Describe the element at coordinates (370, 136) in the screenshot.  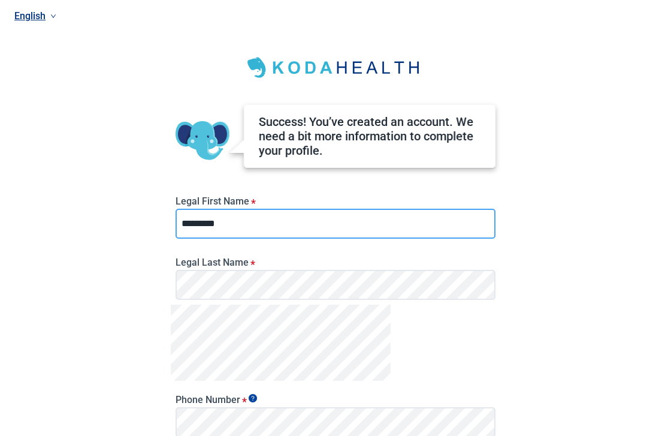
I see `div: Success! You’ve created an account. We need a bit more information to complete your profile.` at that location.